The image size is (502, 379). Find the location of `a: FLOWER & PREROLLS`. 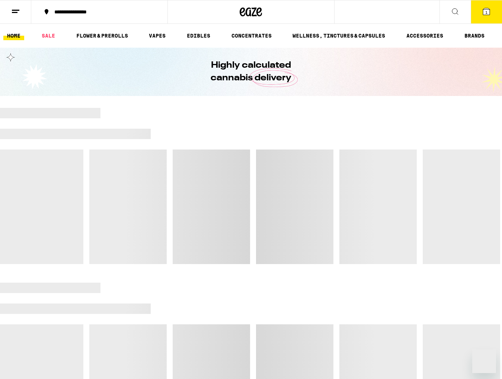

a: FLOWER & PREROLLS is located at coordinates (102, 36).